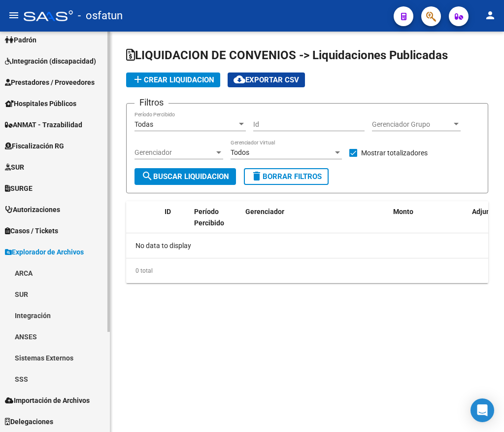 The height and width of the screenshot is (432, 504). What do you see at coordinates (257, 176) in the screenshot?
I see `mat-icon: delete` at bounding box center [257, 176].